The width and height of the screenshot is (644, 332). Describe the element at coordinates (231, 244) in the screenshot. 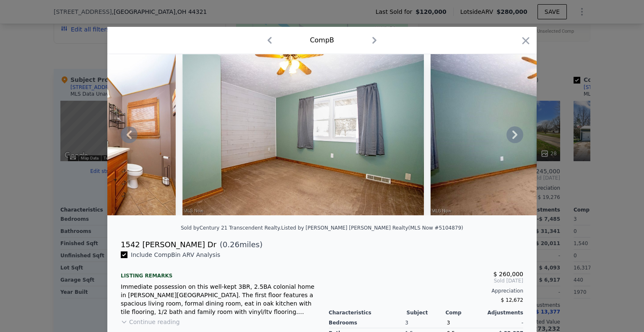

I see `span: 0.26` at that location.